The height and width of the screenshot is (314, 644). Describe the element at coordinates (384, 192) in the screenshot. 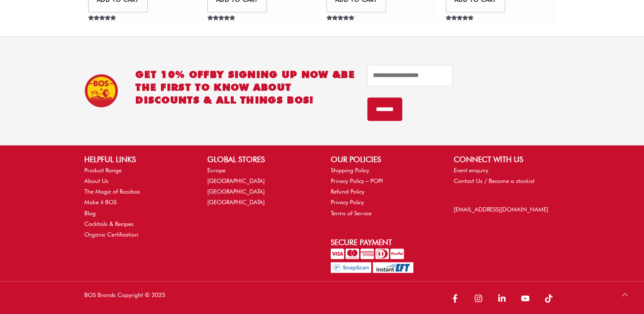

I see `nav: OUR POLICIES` at that location.